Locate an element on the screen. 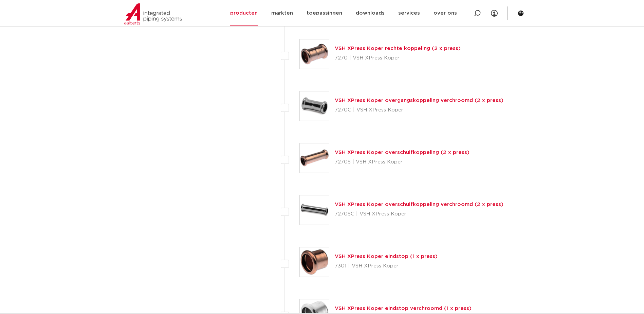 The height and width of the screenshot is (314, 644). img: Thumbnail for VSH XPress Koper overgangskoppeling verchroomd (2 x press) is located at coordinates (315, 106).